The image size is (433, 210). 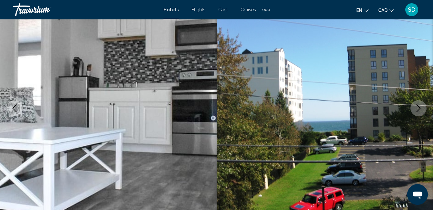 What do you see at coordinates (418, 108) in the screenshot?
I see `button: Next image` at bounding box center [418, 108].